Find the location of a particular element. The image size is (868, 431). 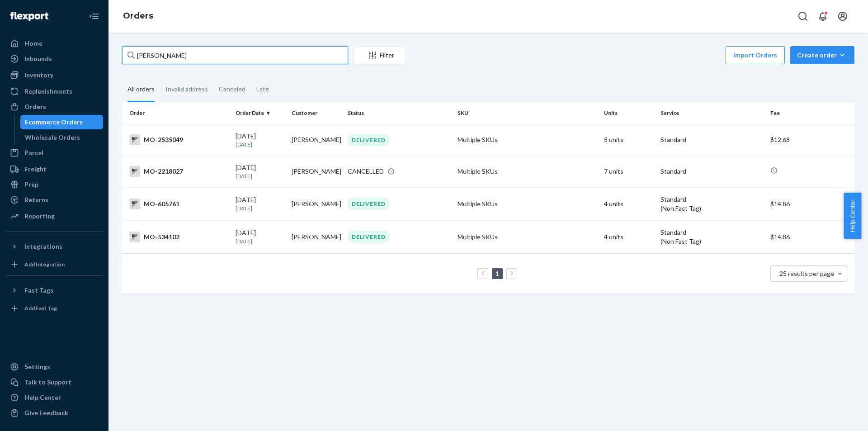

div: Add Integration is located at coordinates (44, 264).